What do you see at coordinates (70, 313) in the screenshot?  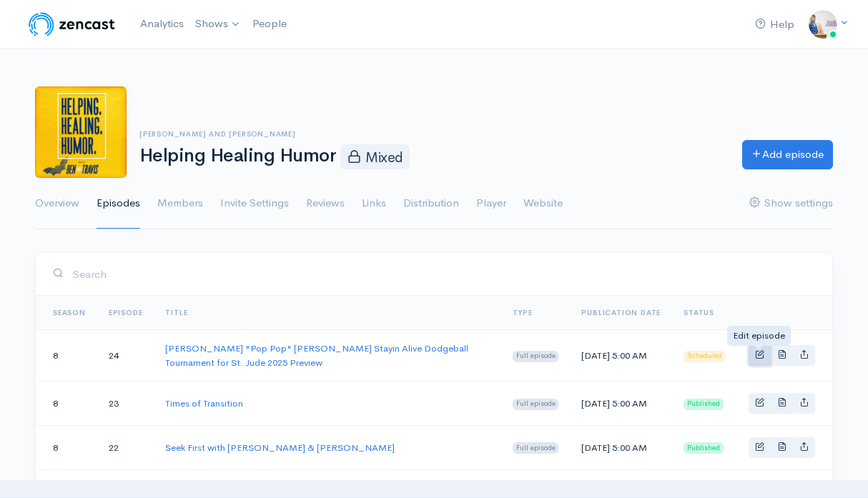 I see `a: Season` at bounding box center [70, 313].